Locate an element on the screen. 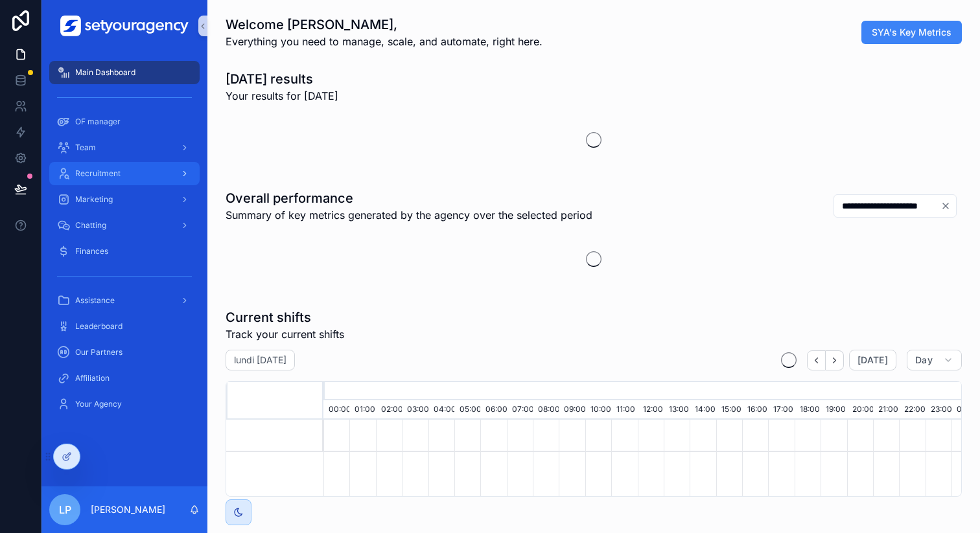 Image resolution: width=980 pixels, height=533 pixels. span: Team is located at coordinates (85, 148).